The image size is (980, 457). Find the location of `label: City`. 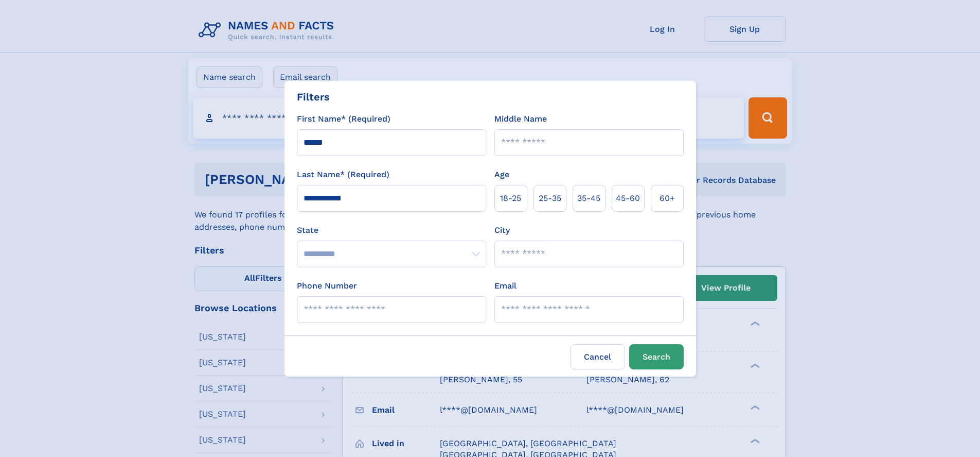

label: City is located at coordinates (502, 230).